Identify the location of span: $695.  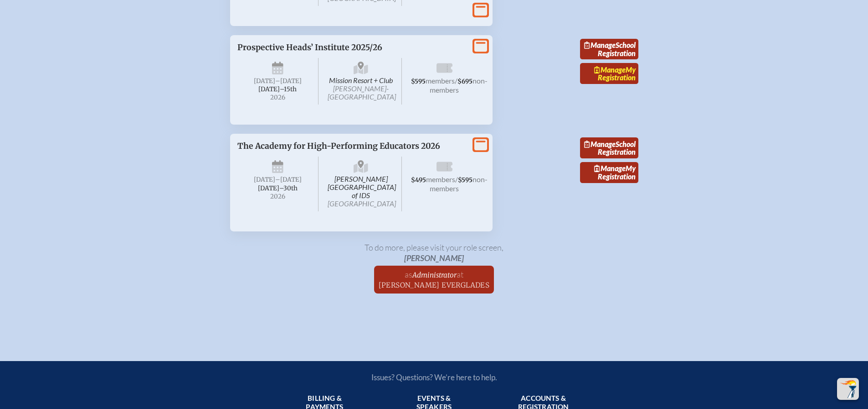
(464, 81).